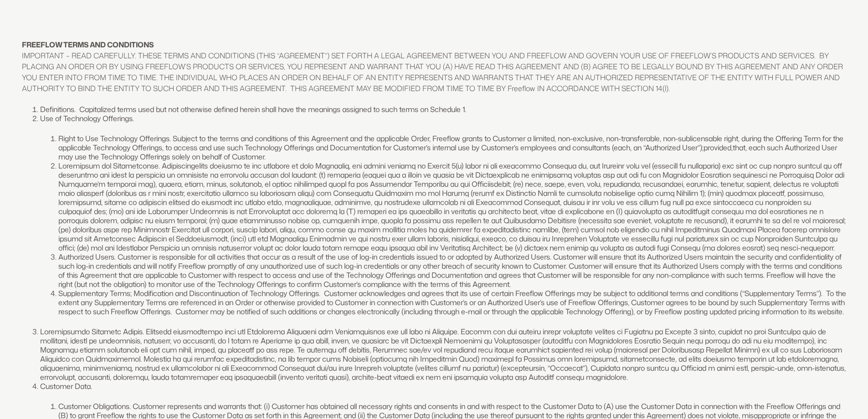 The height and width of the screenshot is (419, 868). Describe the element at coordinates (718, 148) in the screenshot. I see `em: provided,` at that location.